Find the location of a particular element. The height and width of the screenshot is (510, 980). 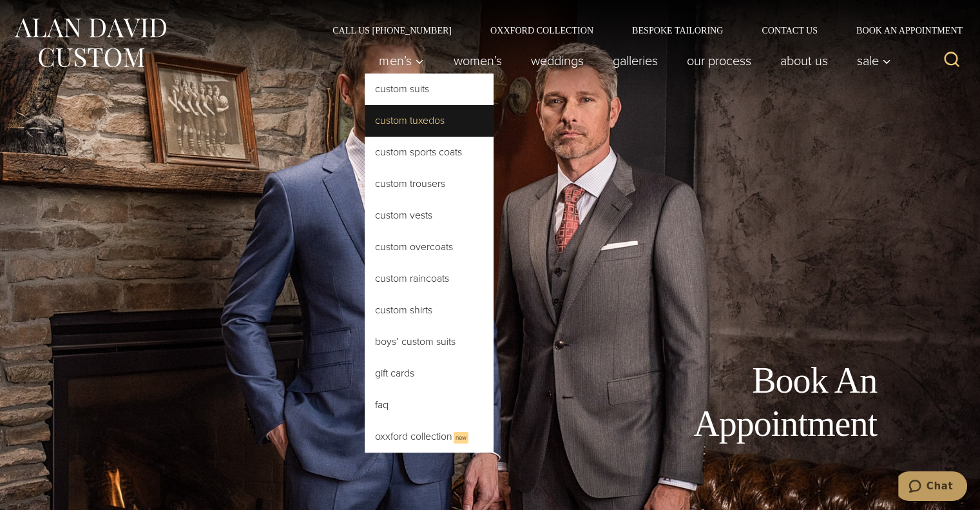

nav: Secondary Navigation is located at coordinates (640, 31).